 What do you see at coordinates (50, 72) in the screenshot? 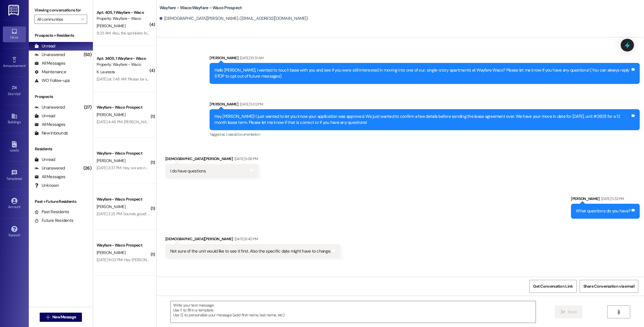
I see `div: Maintenance` at bounding box center [50, 72].